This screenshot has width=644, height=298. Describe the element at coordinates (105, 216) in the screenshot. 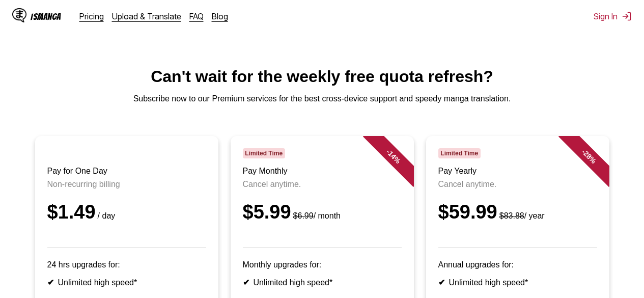

I see `small: / day` at that location.